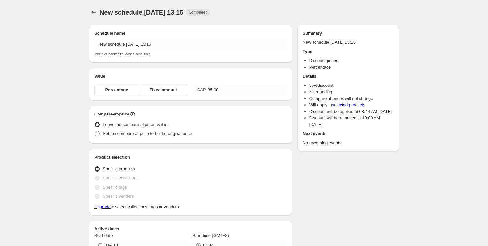 The image size is (488, 246). I want to click on p: No upcoming events, so click(348, 143).